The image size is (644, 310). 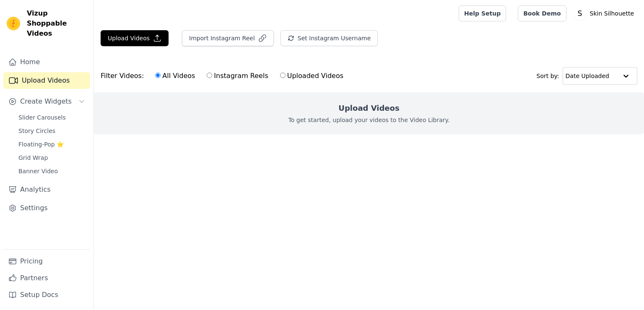 What do you see at coordinates (47, 261) in the screenshot?
I see `a: Pricing` at bounding box center [47, 261].